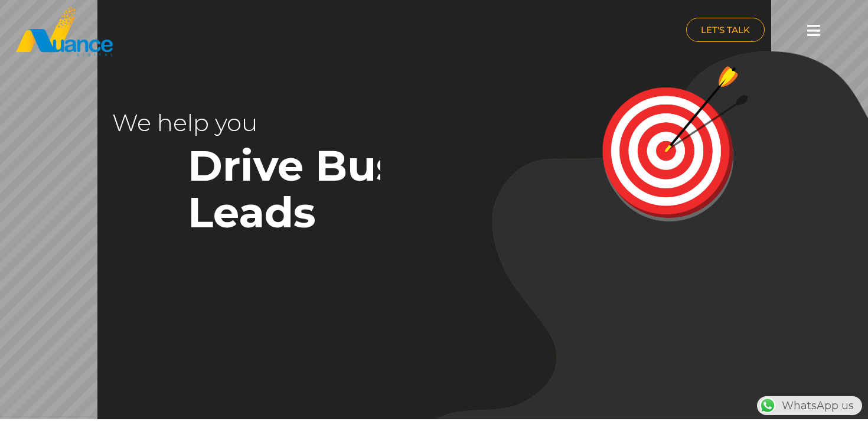  Describe the element at coordinates (725, 30) in the screenshot. I see `a: LET'S TALK` at that location.